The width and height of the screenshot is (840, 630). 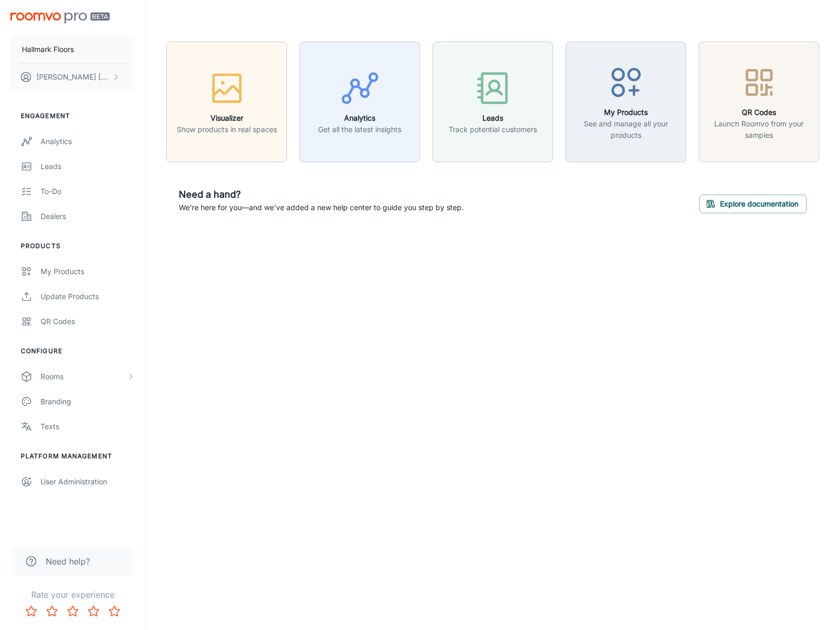 What do you see at coordinates (759, 101) in the screenshot?
I see `a: QR CodesLaunch Roomvo from your samples` at bounding box center [759, 101].